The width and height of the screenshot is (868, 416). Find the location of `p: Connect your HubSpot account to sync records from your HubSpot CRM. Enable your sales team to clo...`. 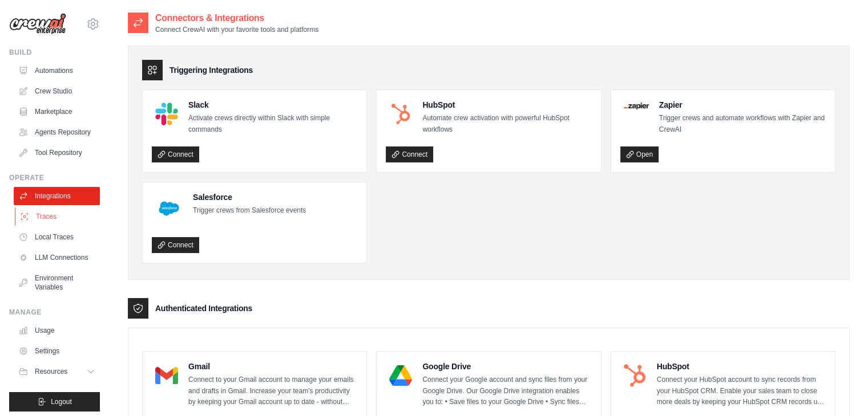

p: Connect your HubSpot account to sync records from your HubSpot CRM. Enable your sales team to clo... is located at coordinates (742, 391).